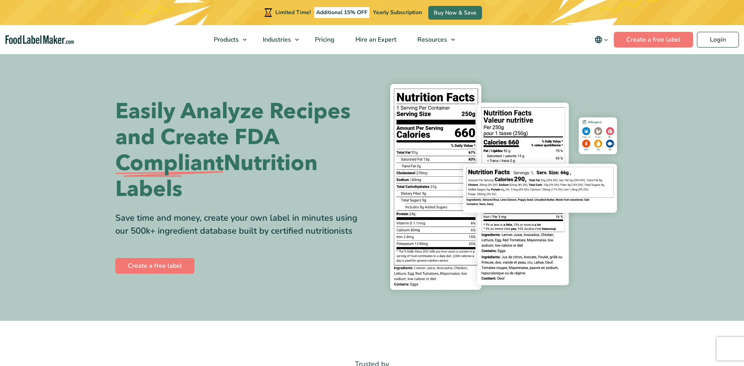 Image resolution: width=744 pixels, height=366 pixels. I want to click on span: Pricing, so click(324, 40).